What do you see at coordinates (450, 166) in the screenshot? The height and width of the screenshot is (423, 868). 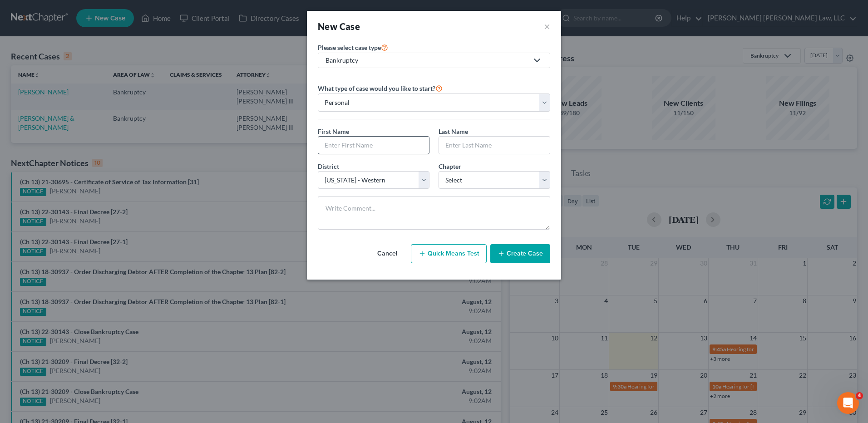 I see `span: Chapter` at bounding box center [450, 166].